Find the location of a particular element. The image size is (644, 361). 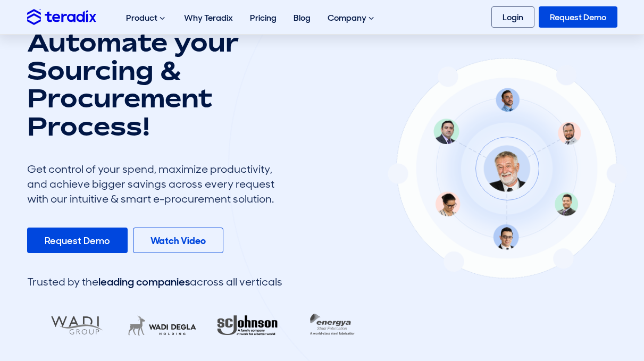

div: Trusted by the across all verticals is located at coordinates (155, 282).